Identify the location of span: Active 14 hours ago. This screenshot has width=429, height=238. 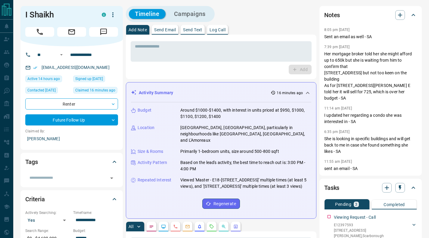
(44, 79).